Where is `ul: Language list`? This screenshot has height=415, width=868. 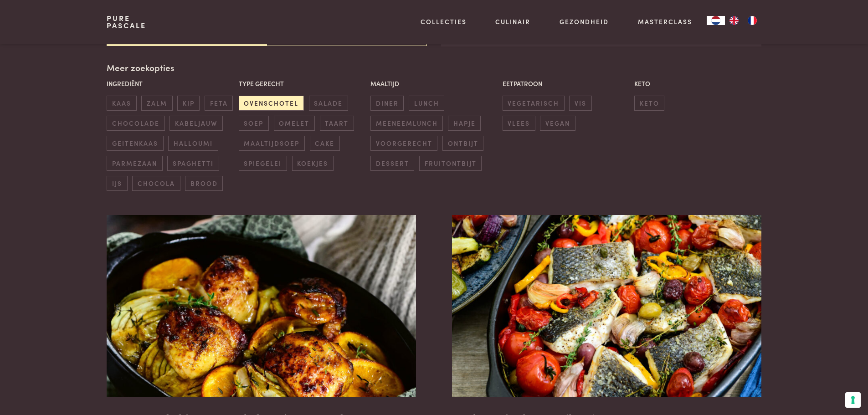
ul: Language list is located at coordinates (743, 20).